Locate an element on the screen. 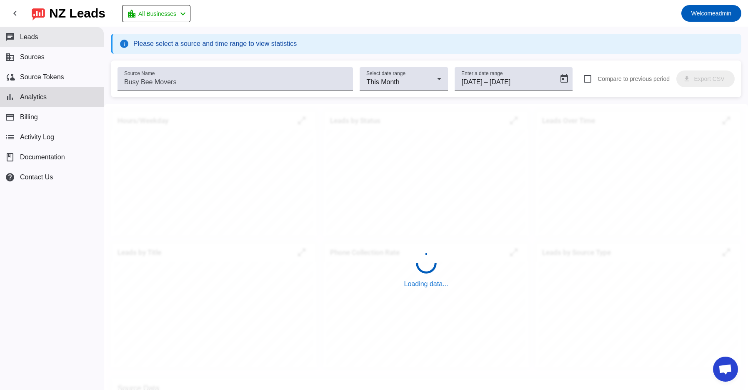 The height and width of the screenshot is (390, 748). span: All Businesses is located at coordinates (157, 14).